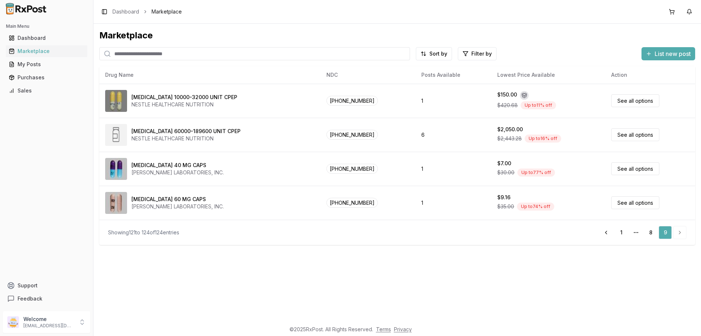 This screenshot has height=336, width=701. Describe the element at coordinates (548, 75) in the screenshot. I see `th: Lowest Price Available` at that location.